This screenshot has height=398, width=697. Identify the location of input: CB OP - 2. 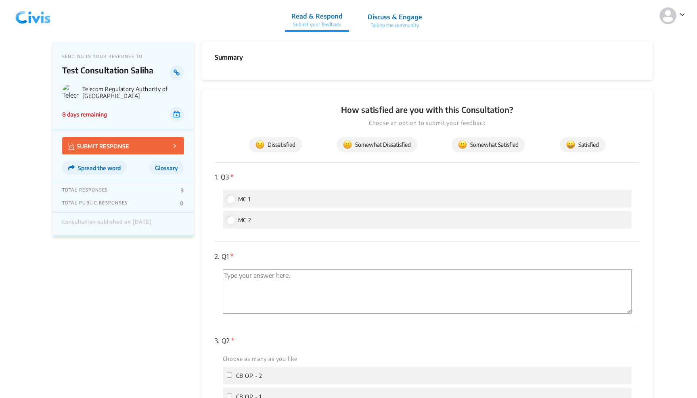
(229, 375).